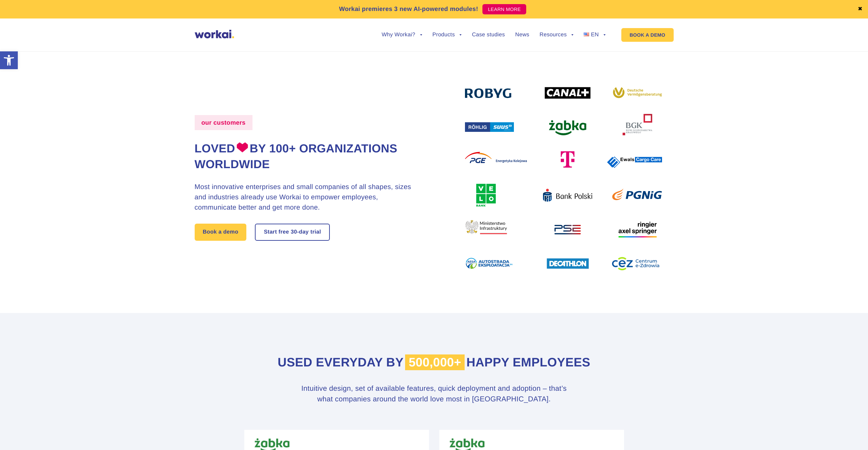  What do you see at coordinates (448, 35) in the screenshot?
I see `a: Products` at bounding box center [448, 35].